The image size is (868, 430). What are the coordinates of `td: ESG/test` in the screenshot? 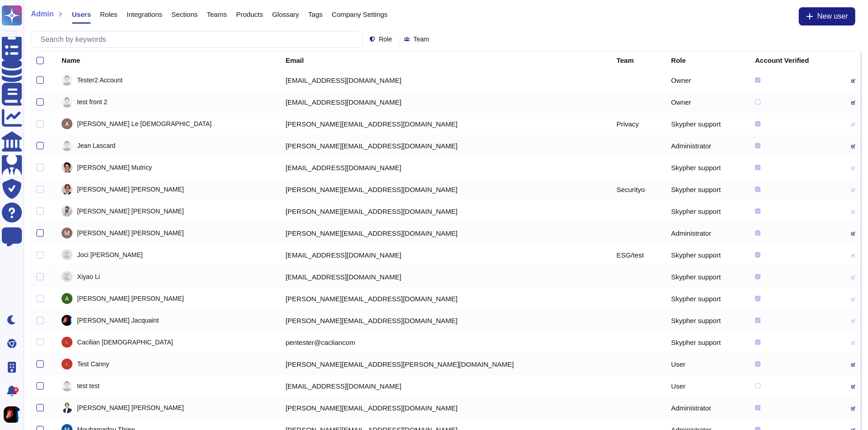 It's located at (638, 255).